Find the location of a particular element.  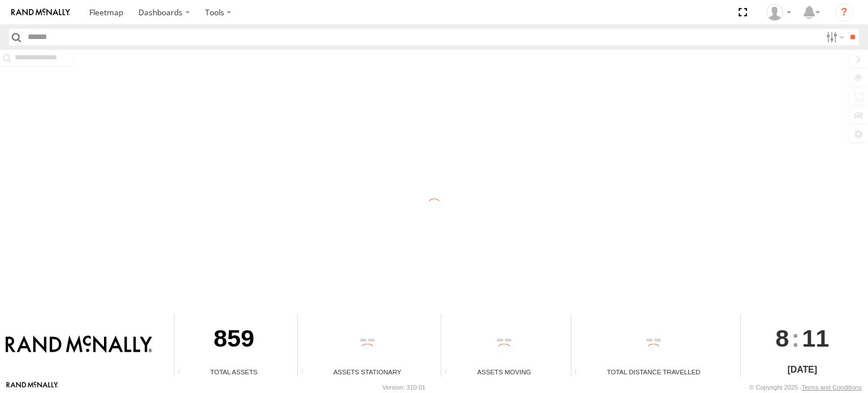

div: © Copyright 2025 - is located at coordinates (805, 387).